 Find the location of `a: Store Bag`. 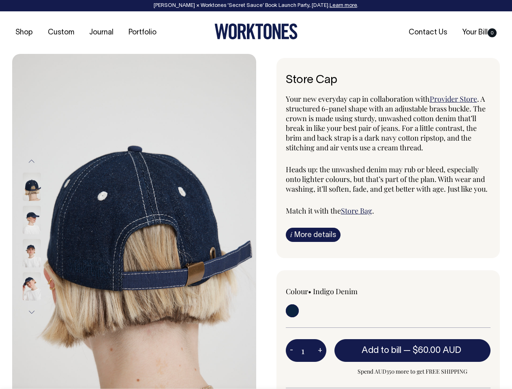

a: Store Bag is located at coordinates (357, 211).